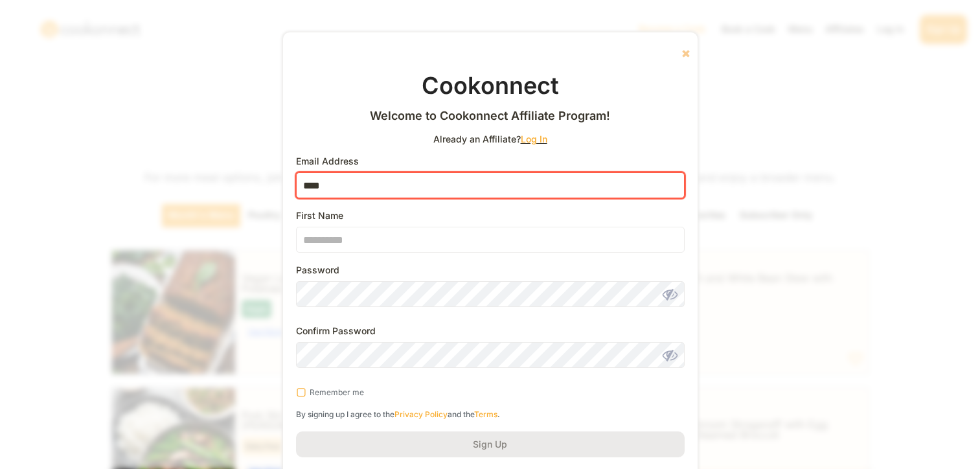 The height and width of the screenshot is (469, 980). What do you see at coordinates (490, 116) in the screenshot?
I see `div: Welcome to Cookonnect Affiliate Program!` at bounding box center [490, 116].